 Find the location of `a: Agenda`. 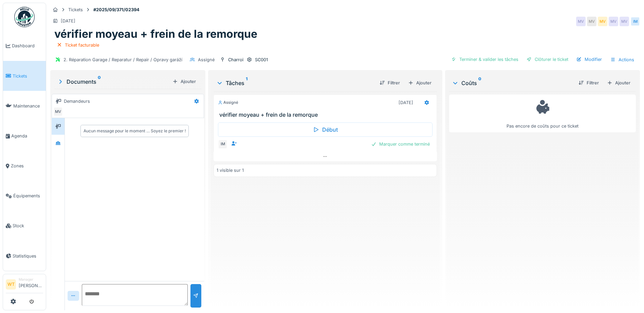

a: Agenda is located at coordinates (24, 136).